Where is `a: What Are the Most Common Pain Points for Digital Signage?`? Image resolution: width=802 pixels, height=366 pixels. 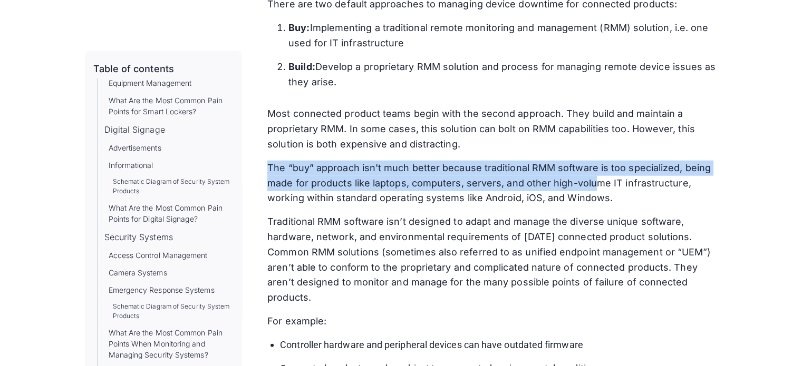
a: What Are the Most Common Pain Points for Digital Signage? is located at coordinates (171, 214).